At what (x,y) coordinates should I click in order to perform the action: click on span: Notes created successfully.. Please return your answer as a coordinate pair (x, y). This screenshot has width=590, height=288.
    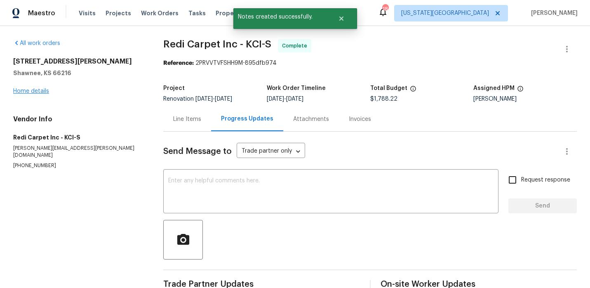
    Looking at the image, I should click on (280, 17).